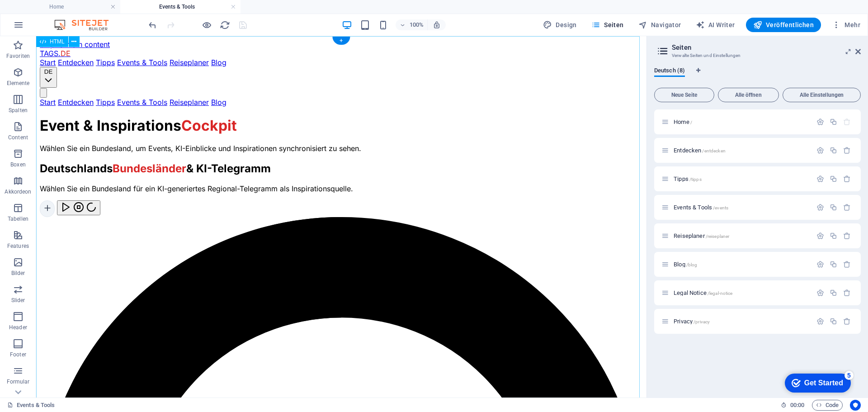 The width and height of the screenshot is (868, 412). I want to click on span: /entdecken, so click(713, 150).